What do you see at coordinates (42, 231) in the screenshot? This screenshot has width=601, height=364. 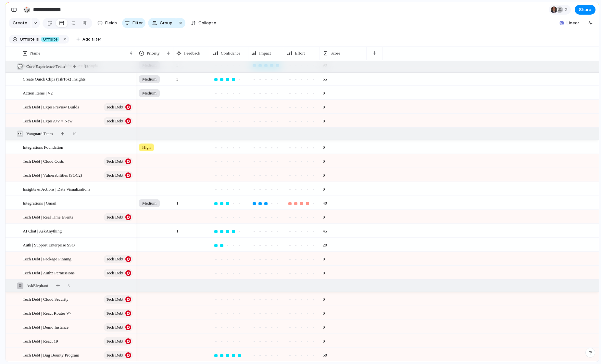 I see `span: AI Chat | AskAnything` at bounding box center [42, 231].